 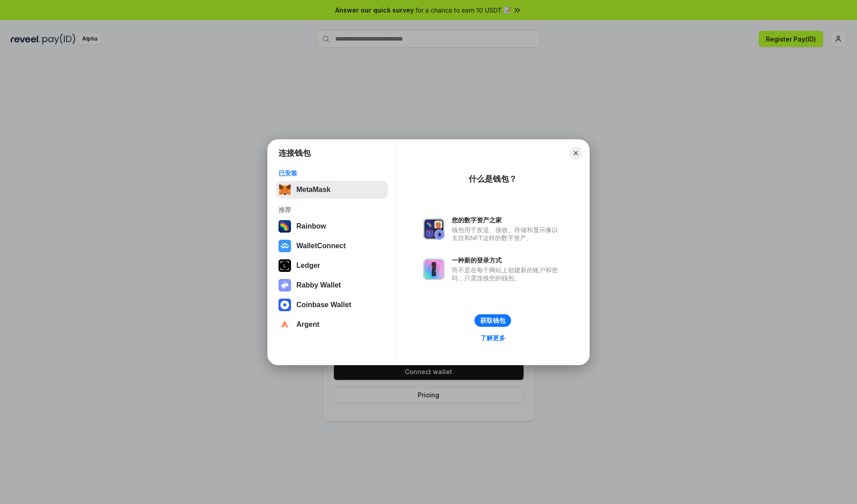 I want to click on h1: 连接钱包, so click(x=295, y=153).